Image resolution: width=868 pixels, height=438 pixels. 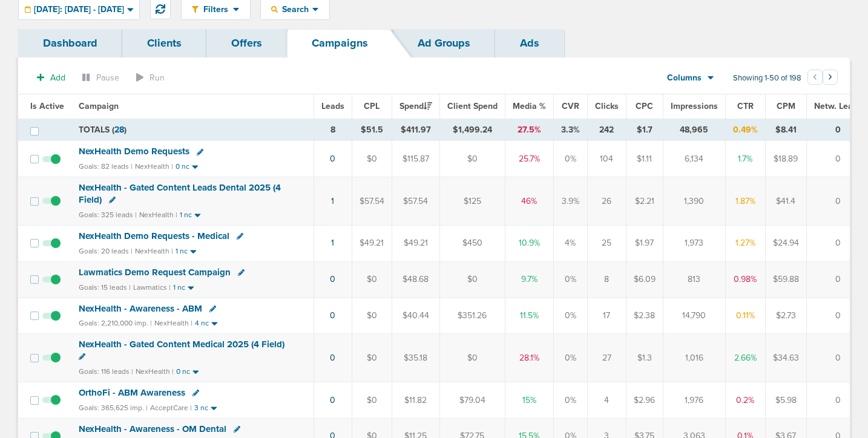 I want to click on button: Add, so click(x=51, y=78).